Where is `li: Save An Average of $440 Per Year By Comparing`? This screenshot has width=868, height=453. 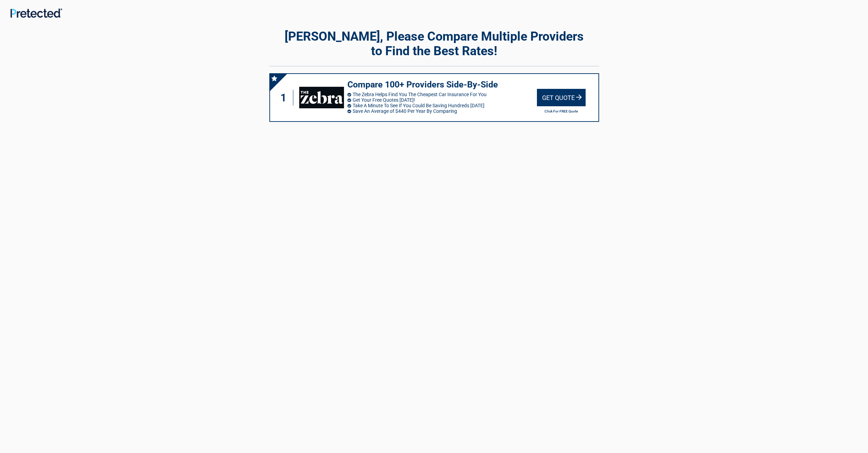 li: Save An Average of $440 Per Year By Comparing is located at coordinates (442, 111).